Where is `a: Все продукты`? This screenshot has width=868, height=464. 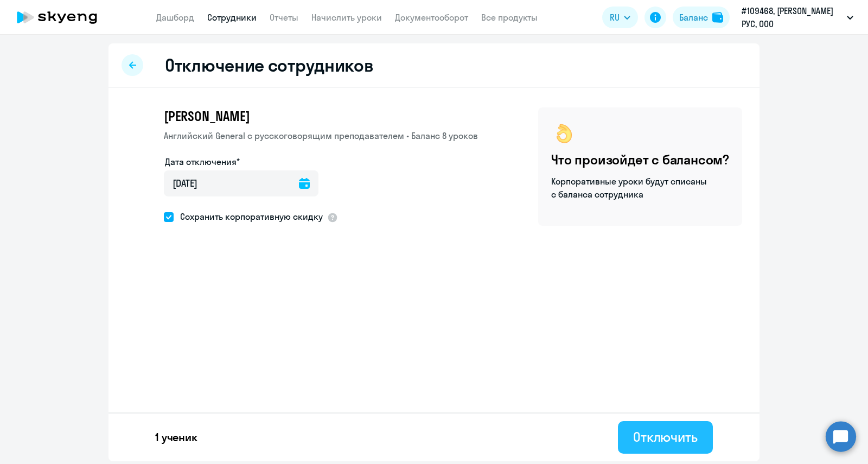 a: Все продукты is located at coordinates (510, 17).